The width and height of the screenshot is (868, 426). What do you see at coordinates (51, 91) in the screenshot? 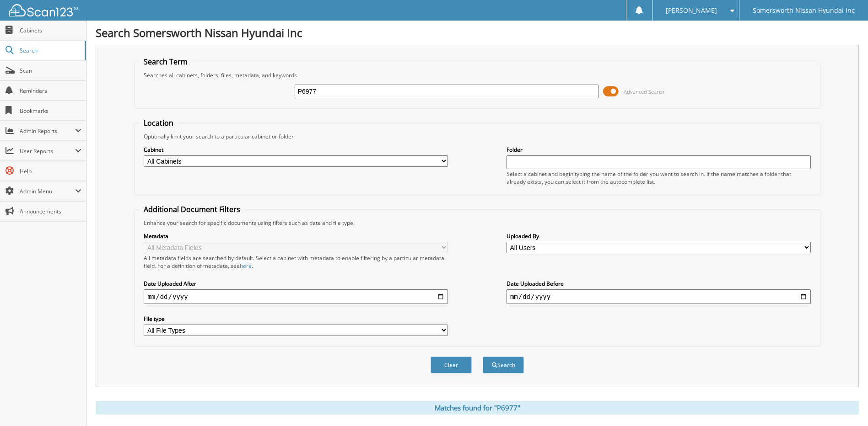
I see `span: Reminders` at bounding box center [51, 91].